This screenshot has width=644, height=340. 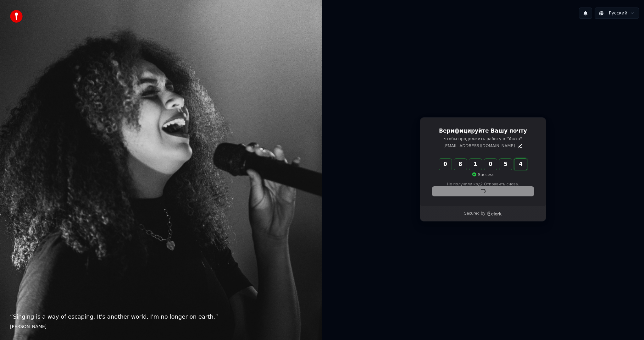 What do you see at coordinates (483, 174) in the screenshot?
I see `p: Success` at bounding box center [483, 174].